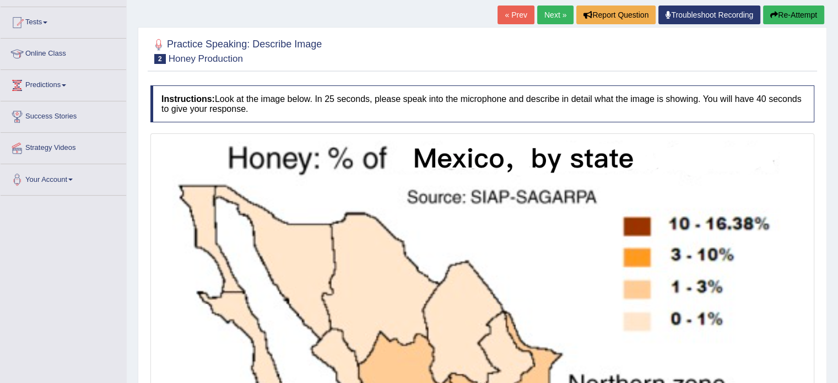  What do you see at coordinates (709, 15) in the screenshot?
I see `a: Troubleshoot Recording` at bounding box center [709, 15].